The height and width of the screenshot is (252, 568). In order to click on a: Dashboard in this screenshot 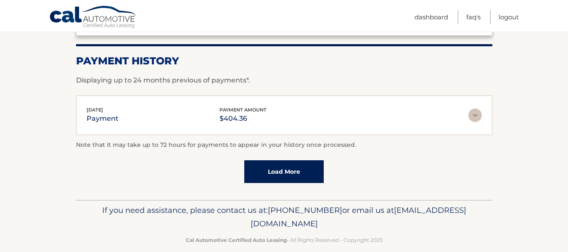, I will do `click(431, 17)`.